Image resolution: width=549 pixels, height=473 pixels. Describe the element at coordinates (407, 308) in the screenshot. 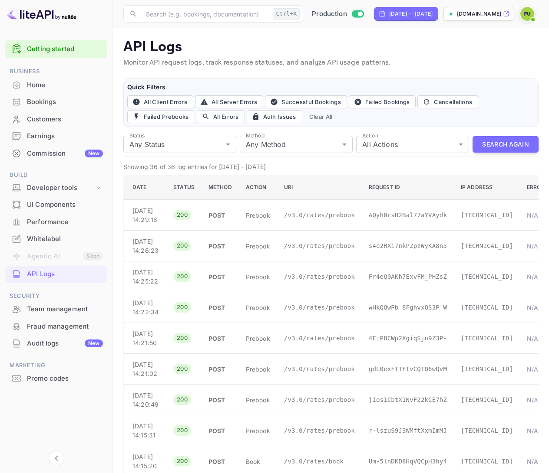

I see `p: wHkQQwPb_8FghvxQS3P_W` at that location.